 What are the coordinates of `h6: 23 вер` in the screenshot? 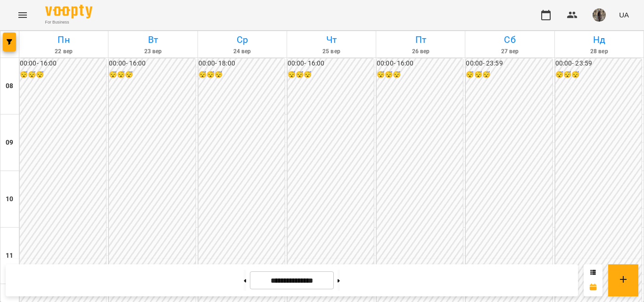 It's located at (153, 51).